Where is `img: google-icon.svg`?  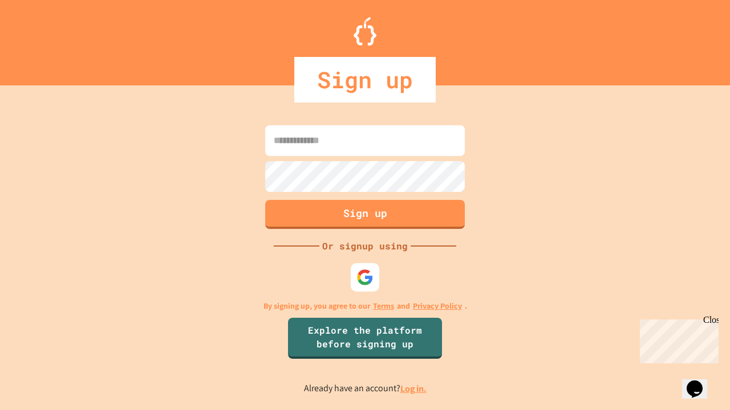
img: google-icon.svg is located at coordinates (365, 278).